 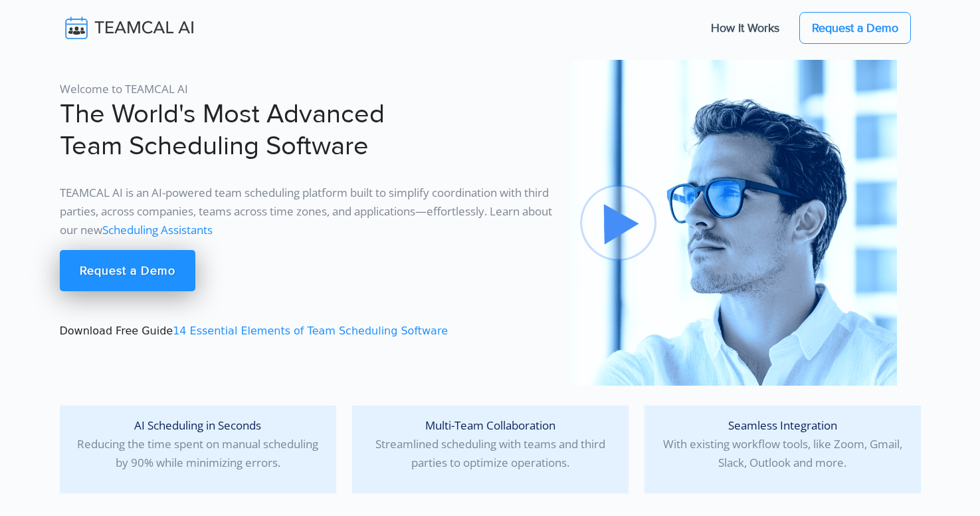 I want to click on div: Download Free Guide, so click(x=308, y=223).